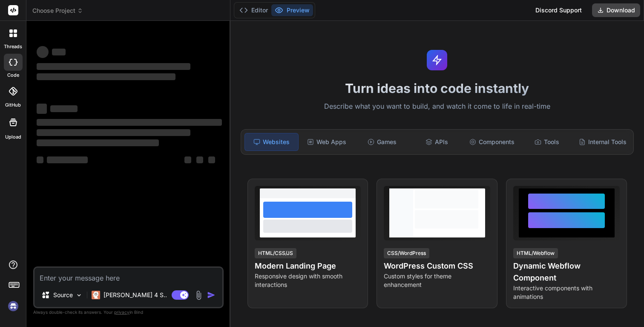 The height and width of the screenshot is (327, 644). Describe the element at coordinates (308, 266) in the screenshot. I see `h4: Modern Landing Page` at that location.